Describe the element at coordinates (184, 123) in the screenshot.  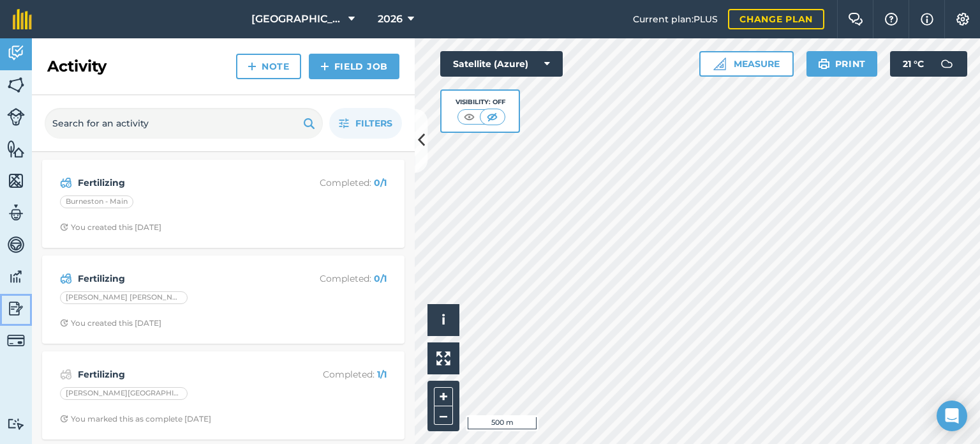
I see `input: Search for an activity` at that location.